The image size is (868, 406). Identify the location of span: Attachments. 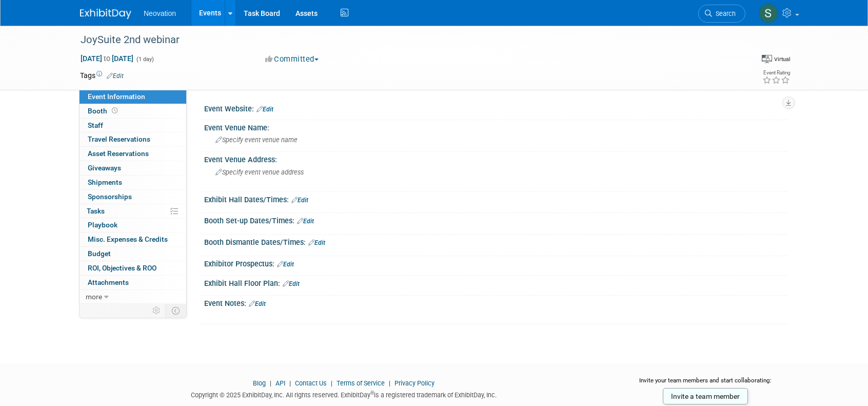
(108, 283).